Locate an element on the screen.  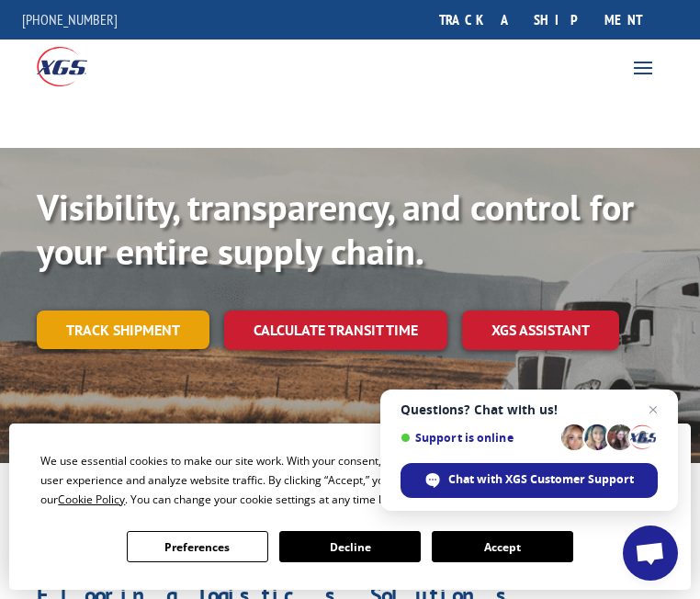
div: Chat with XGS Customer Support is located at coordinates (529, 481).